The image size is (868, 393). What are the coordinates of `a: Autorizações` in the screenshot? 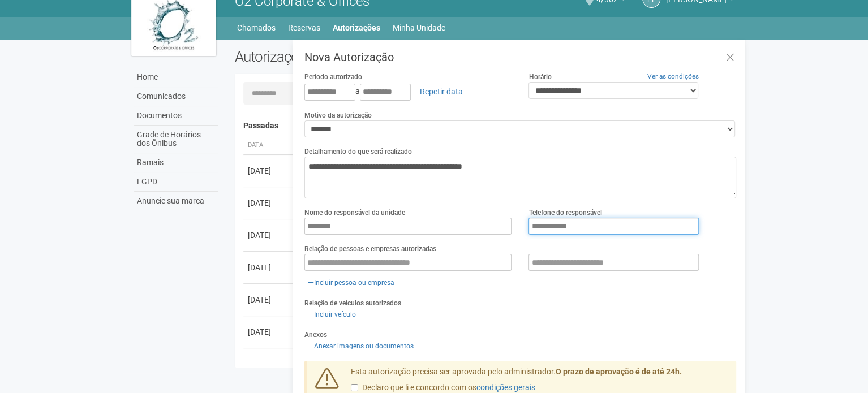 It's located at (356, 28).